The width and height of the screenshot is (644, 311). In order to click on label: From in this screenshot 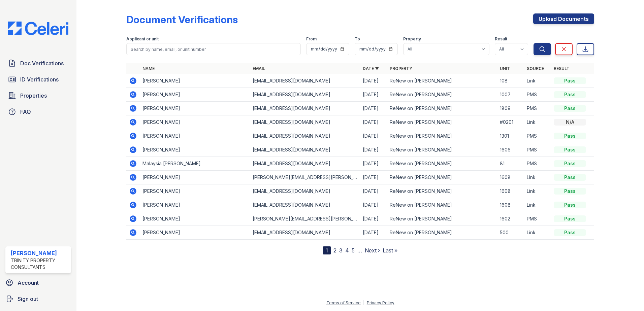, I will do `click(311, 39)`.